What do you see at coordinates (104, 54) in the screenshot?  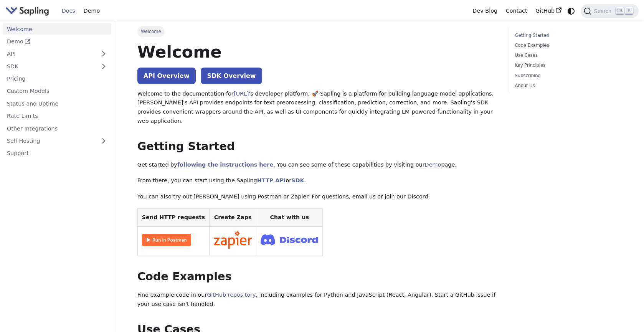 I see `button: Expand sidebar category 'API'` at bounding box center [104, 54].